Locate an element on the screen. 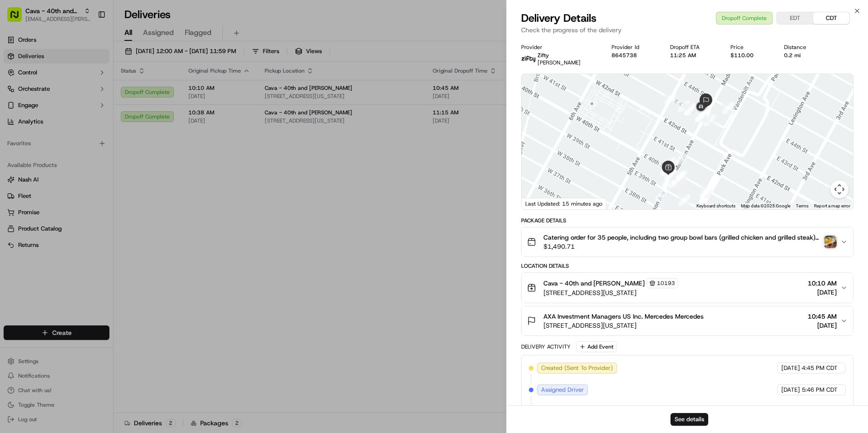  div: Location Details is located at coordinates (687, 266).